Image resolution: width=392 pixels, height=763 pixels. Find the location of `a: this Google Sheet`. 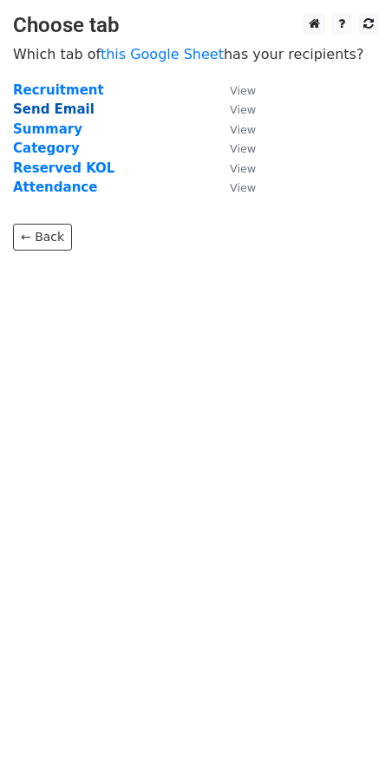

a: this Google Sheet is located at coordinates (162, 54).